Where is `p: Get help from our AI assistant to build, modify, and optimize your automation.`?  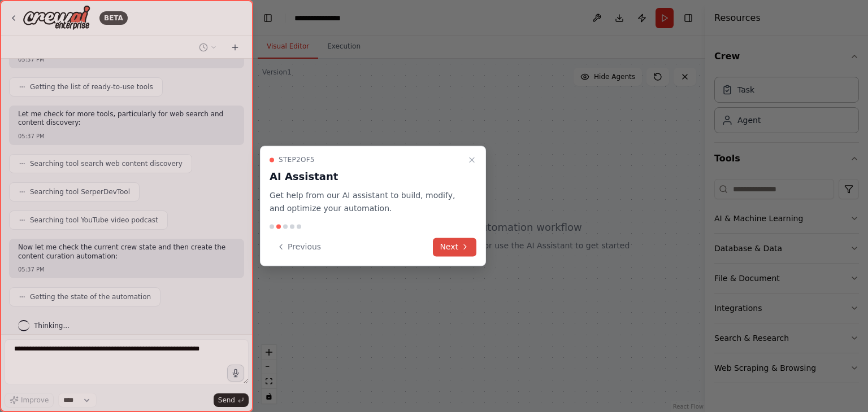
p: Get help from our AI assistant to build, modify, and optimize your automation. is located at coordinates (366, 202).